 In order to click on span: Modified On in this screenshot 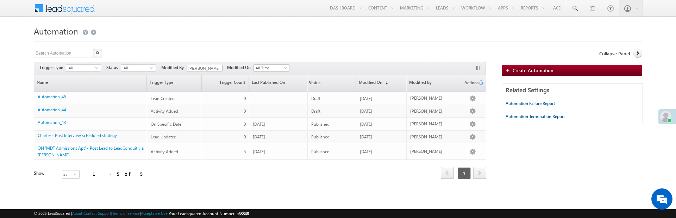, I will do `click(240, 68)`.